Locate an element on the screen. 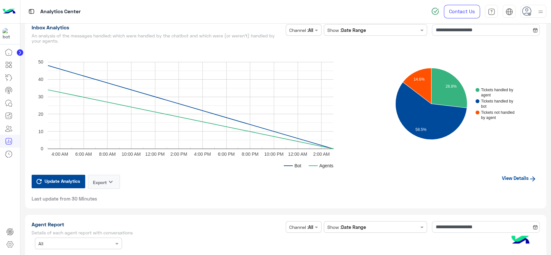 This screenshot has height=255, width=551. text: 12:00 PM is located at coordinates (155, 154).